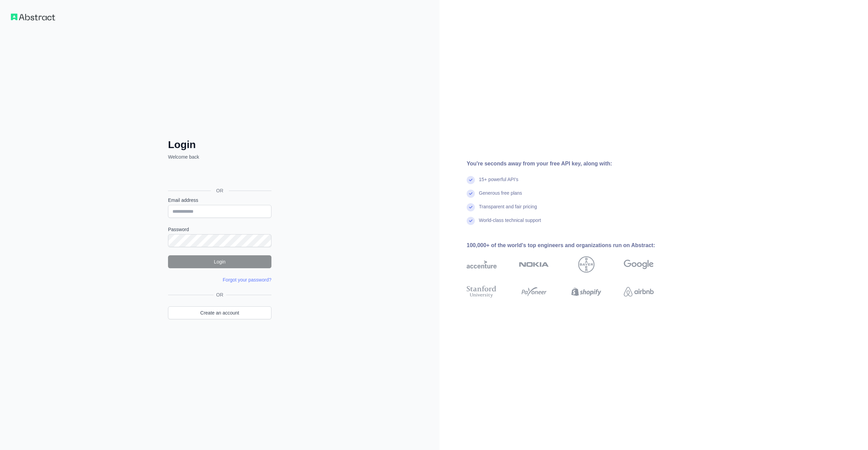  Describe the element at coordinates (220, 229) in the screenshot. I see `label: Password` at that location.